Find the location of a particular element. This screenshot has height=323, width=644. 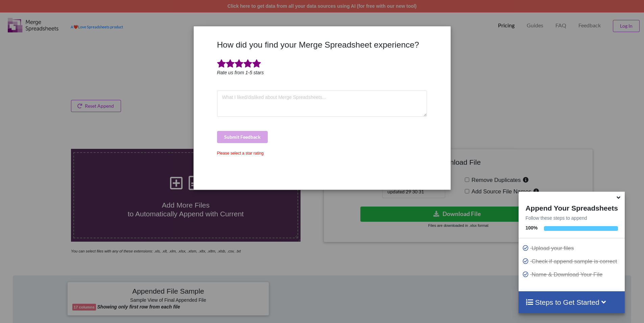

h3: How did you find your Merge Spreadsheet experience? is located at coordinates (322, 45).